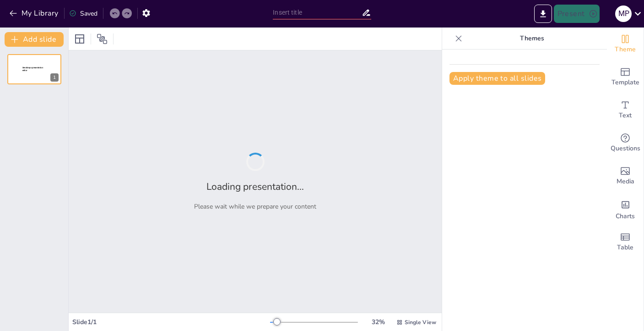 The image size is (644, 331). I want to click on button: Add slide, so click(34, 39).